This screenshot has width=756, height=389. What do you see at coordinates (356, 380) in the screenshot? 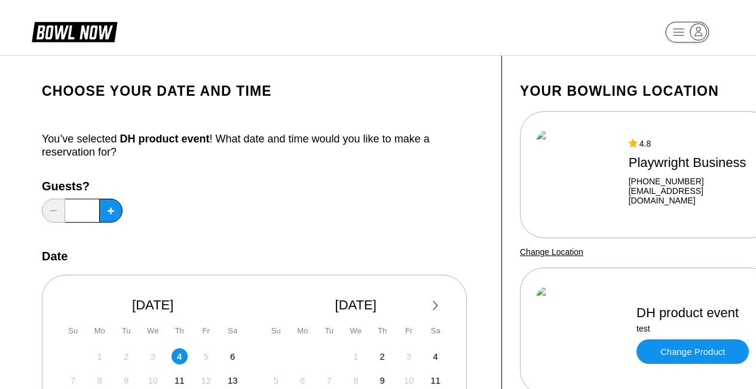
I see `div: Not available Wednesday, October 8th, 2025` at bounding box center [356, 380].